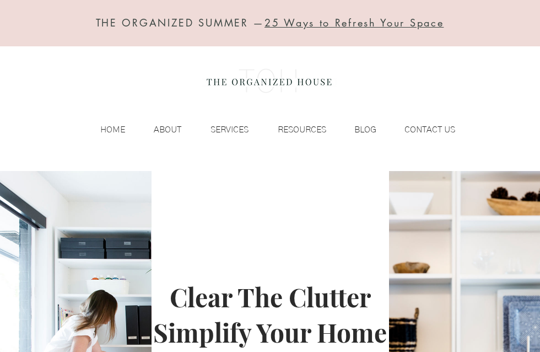 The image size is (540, 352). What do you see at coordinates (104, 130) in the screenshot?
I see `a: HOME` at bounding box center [104, 130].